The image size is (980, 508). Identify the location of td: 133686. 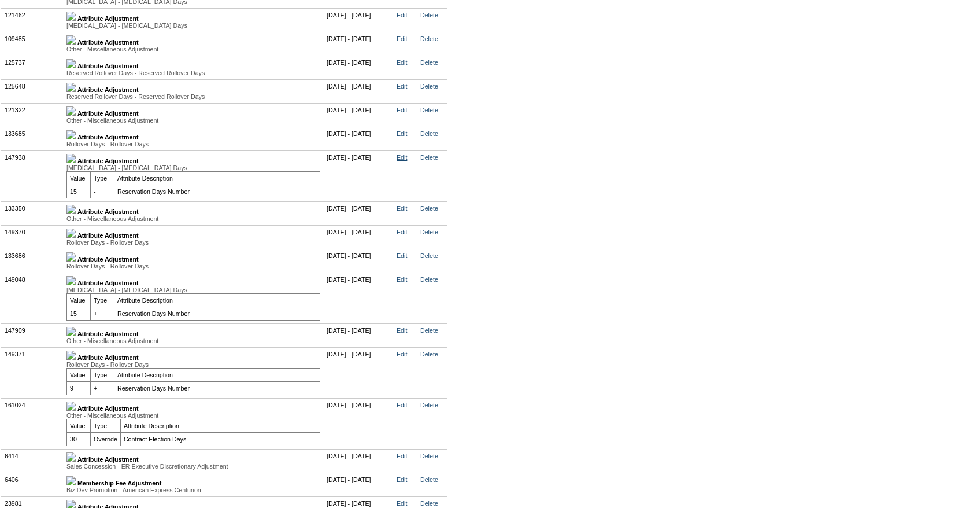
(32, 260).